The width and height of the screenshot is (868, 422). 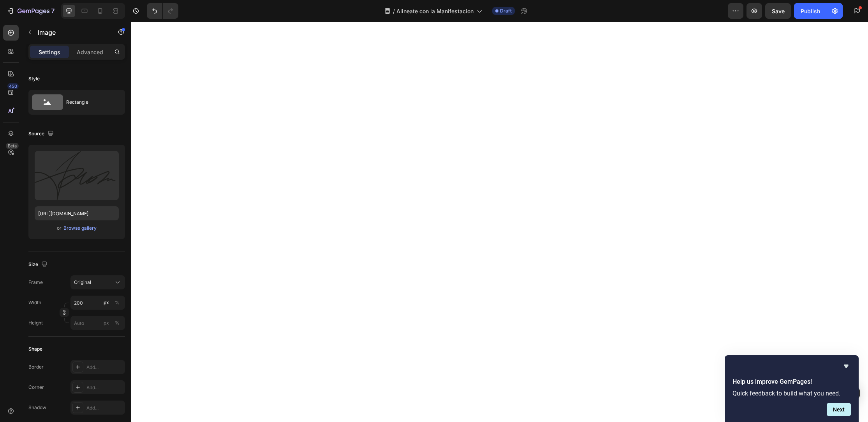 What do you see at coordinates (810, 11) in the screenshot?
I see `button: Publish` at bounding box center [810, 11].